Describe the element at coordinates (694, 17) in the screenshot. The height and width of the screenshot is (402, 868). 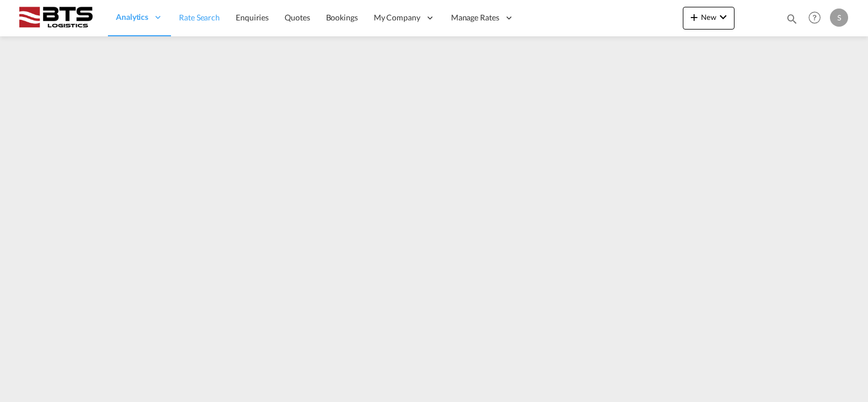
I see `md-icon: icon-plus 400-fg` at that location.